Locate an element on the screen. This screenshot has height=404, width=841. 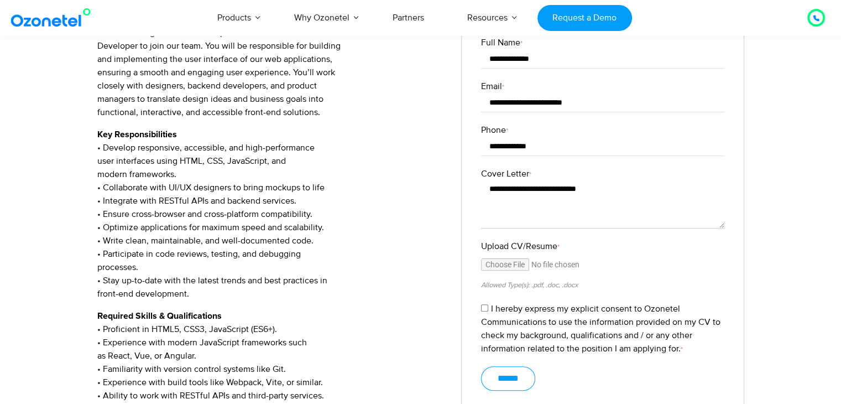
label: I hereby express my explicit consent to Ozonetel Communications to use the information provided o... is located at coordinates (601, 329).